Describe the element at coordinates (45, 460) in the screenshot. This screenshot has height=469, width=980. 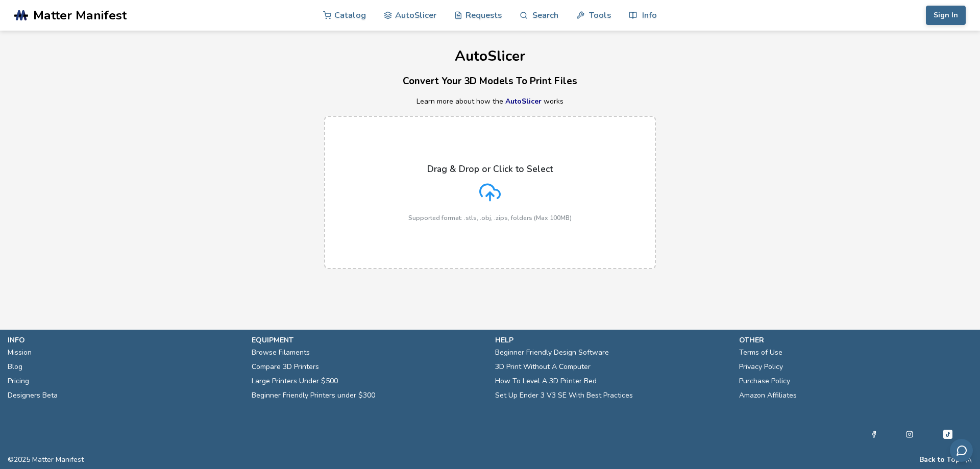
I see `span: © 2025 Matter Manifest` at that location.